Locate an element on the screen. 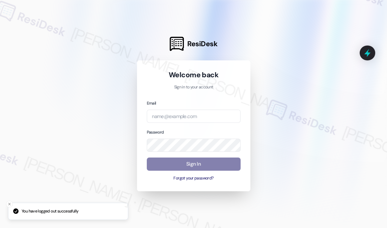  p: Sign in to your account is located at coordinates (194, 87).